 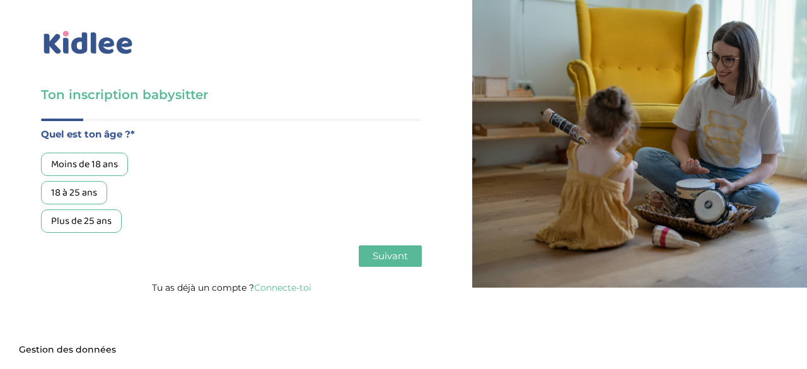 I want to click on button: Suivant, so click(x=390, y=256).